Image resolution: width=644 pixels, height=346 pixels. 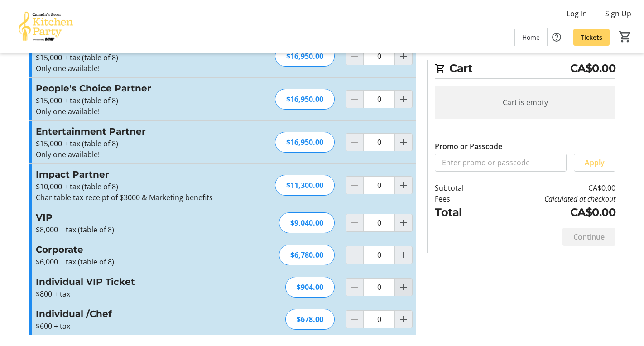 What do you see at coordinates (135, 174) in the screenshot?
I see `h3: Impact Partner` at bounding box center [135, 174].